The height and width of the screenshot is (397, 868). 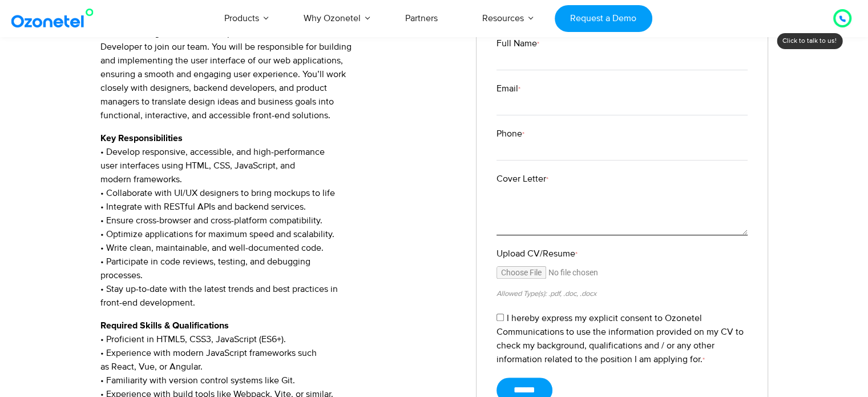 What do you see at coordinates (280, 221) in the screenshot?
I see `p: • Develop responsive, accessible, and high-performance user interfaces using HTML, CSS, JavaScrip...` at bounding box center [280, 221].